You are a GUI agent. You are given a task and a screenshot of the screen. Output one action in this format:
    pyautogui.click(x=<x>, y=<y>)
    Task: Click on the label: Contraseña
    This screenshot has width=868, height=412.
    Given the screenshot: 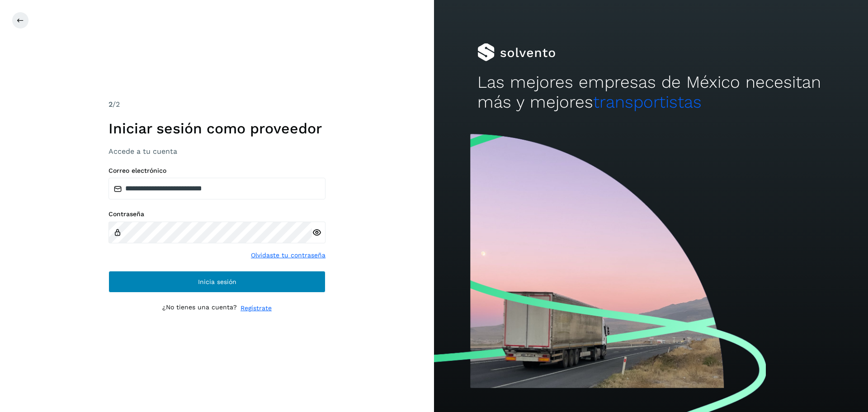 What is the action you would take?
    pyautogui.click(x=217, y=214)
    